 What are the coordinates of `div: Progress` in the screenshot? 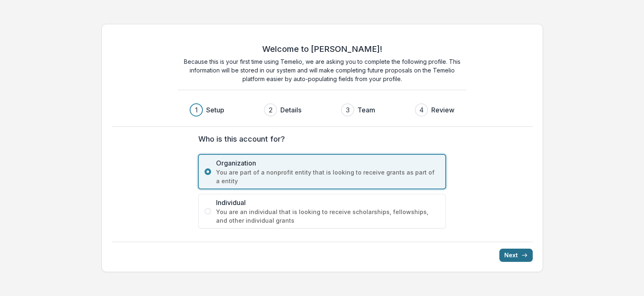 It's located at (322, 110).